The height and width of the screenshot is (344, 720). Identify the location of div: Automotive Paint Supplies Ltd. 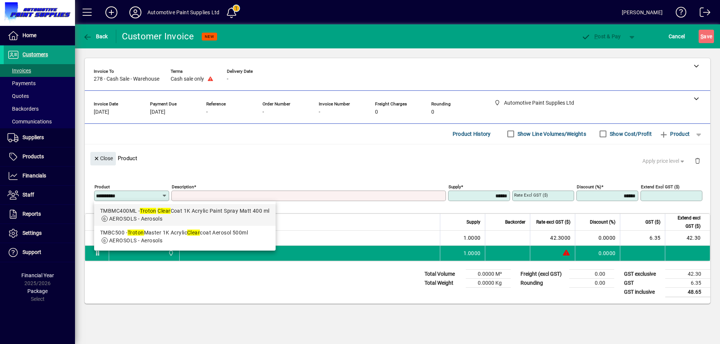
(183, 12).